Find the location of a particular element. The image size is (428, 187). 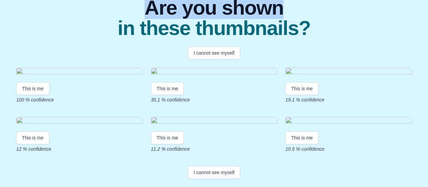

img: 05a8a83604de26e8ce63839b2608ab3440e90f7a.gif is located at coordinates (349, 121).